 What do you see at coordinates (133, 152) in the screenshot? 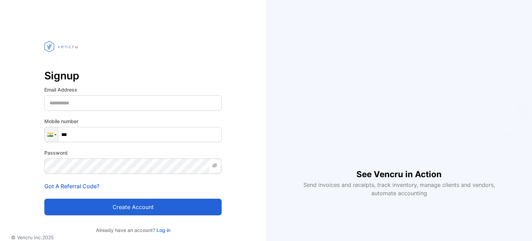
I see `label: Password` at bounding box center [133, 152].